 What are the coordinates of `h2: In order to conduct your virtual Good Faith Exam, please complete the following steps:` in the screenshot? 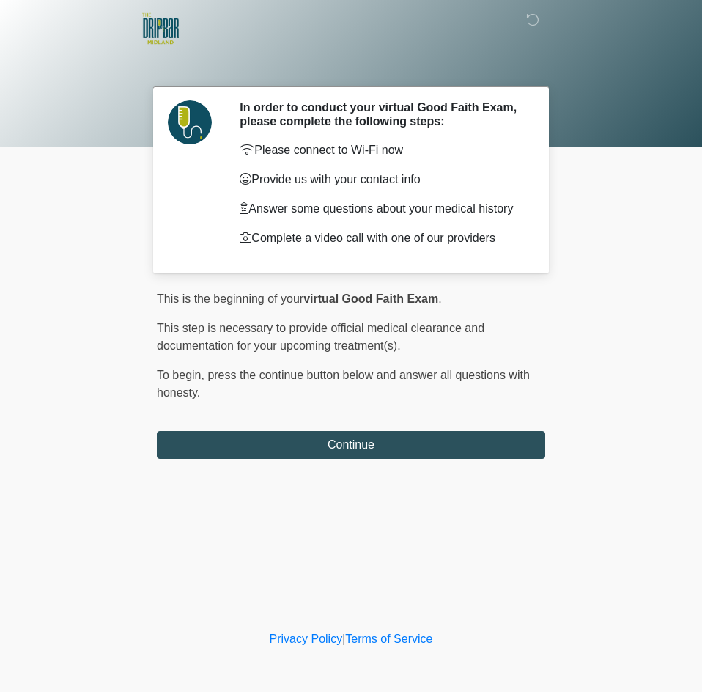 It's located at (381, 114).